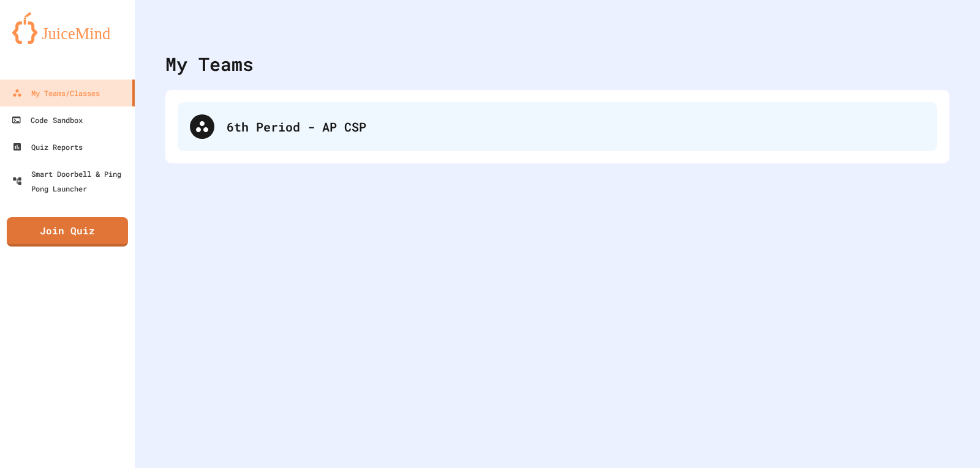  What do you see at coordinates (56, 93) in the screenshot?
I see `div: My Teams/Classes` at bounding box center [56, 93].